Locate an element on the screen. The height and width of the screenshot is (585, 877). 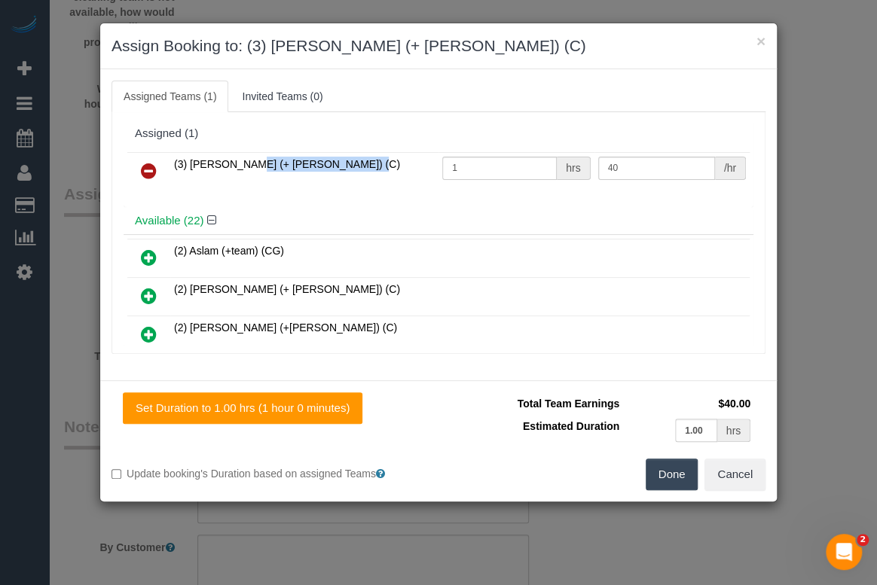
a: Assigned Teams (1) is located at coordinates (169, 96).